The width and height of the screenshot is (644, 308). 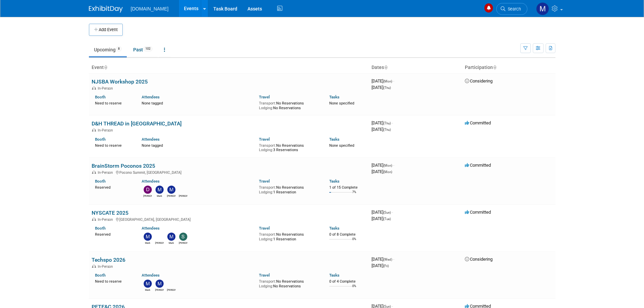 What do you see at coordinates (160, 237) in the screenshot?
I see `img: Stephen Bart` at bounding box center [160, 237].